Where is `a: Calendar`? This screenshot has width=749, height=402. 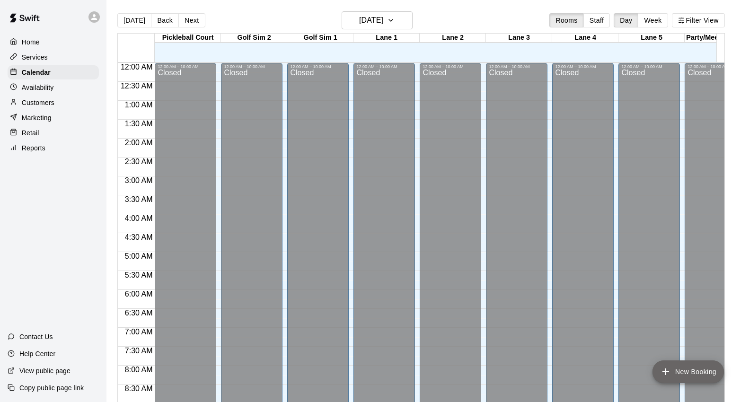 a: Calendar is located at coordinates (53, 72).